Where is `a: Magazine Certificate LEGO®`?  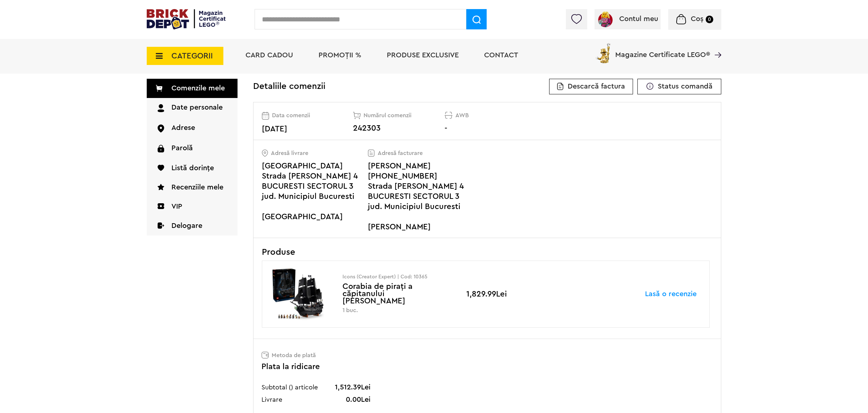 a: Magazine Certificate LEGO® is located at coordinates (716, 46).